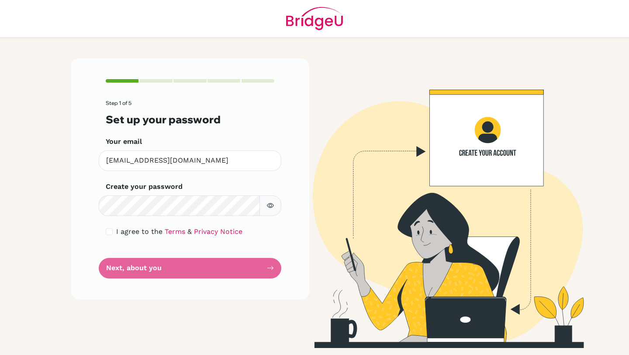  What do you see at coordinates (124, 142) in the screenshot?
I see `label: Your email` at bounding box center [124, 142].